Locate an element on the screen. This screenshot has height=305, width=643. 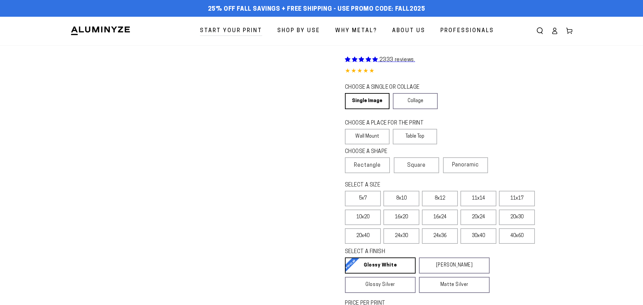
label: 20x30 is located at coordinates (517, 217).